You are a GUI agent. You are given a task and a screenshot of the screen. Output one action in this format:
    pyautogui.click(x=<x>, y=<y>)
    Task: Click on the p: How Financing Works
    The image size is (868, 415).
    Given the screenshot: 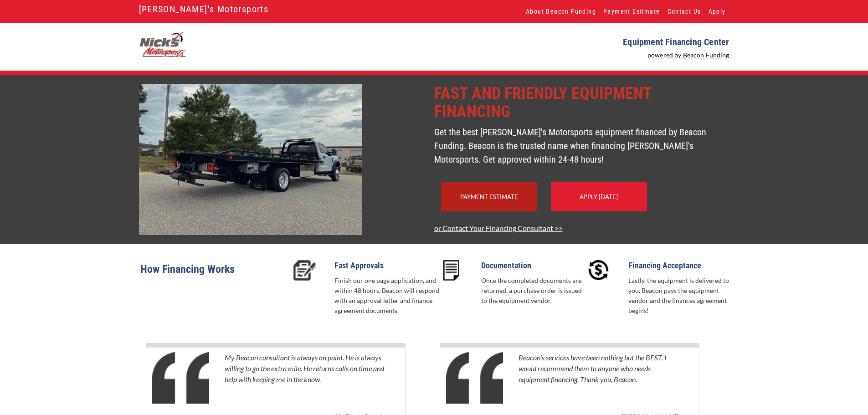 What is the action you would take?
    pyautogui.click(x=214, y=274)
    